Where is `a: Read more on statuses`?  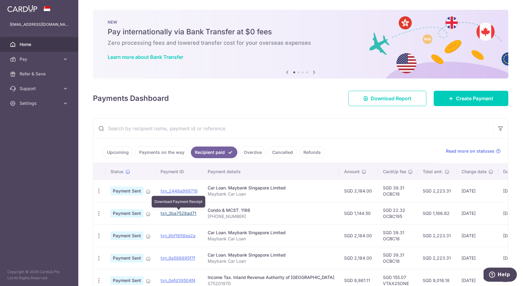
a: Read more on statuses is located at coordinates (474, 151).